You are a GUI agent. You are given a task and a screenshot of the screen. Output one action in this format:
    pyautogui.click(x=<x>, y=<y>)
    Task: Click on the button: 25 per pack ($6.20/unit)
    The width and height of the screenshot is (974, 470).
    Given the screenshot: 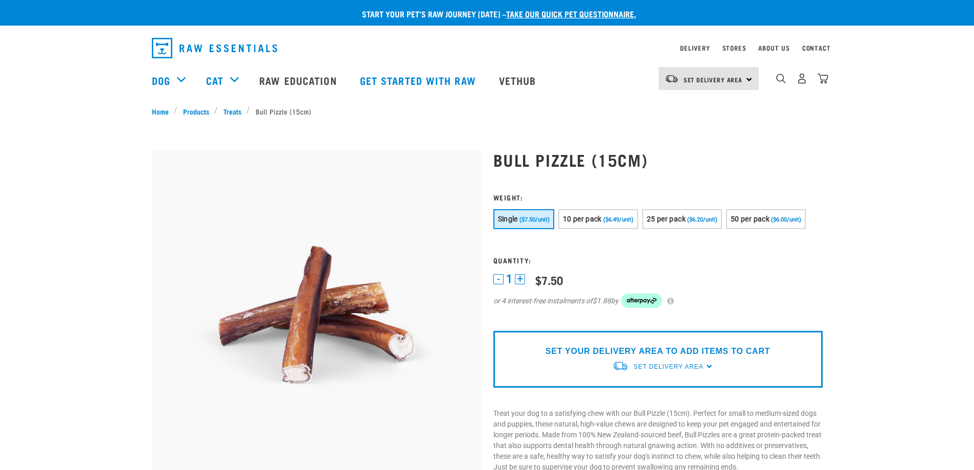 What is the action you would take?
    pyautogui.click(x=682, y=219)
    